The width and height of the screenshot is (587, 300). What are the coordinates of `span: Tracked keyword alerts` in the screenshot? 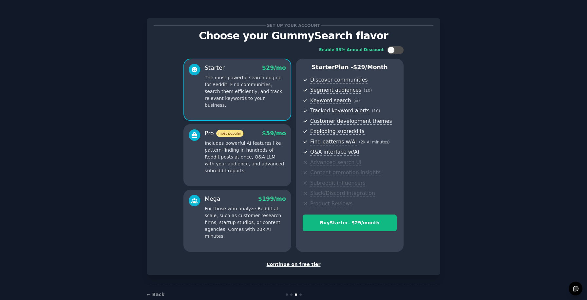 It's located at (340, 111).